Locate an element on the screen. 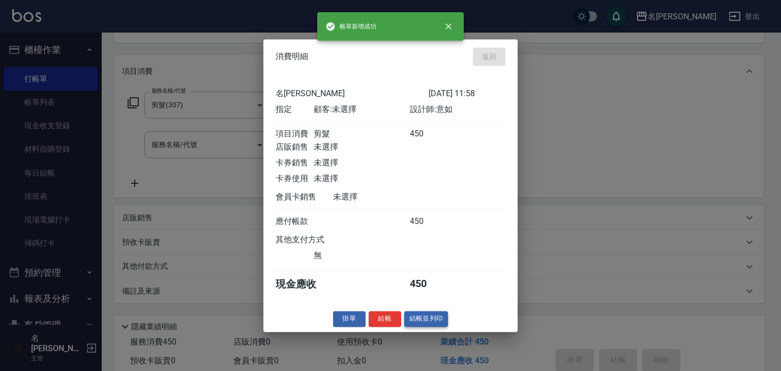  div: 指定 is located at coordinates (294, 109).